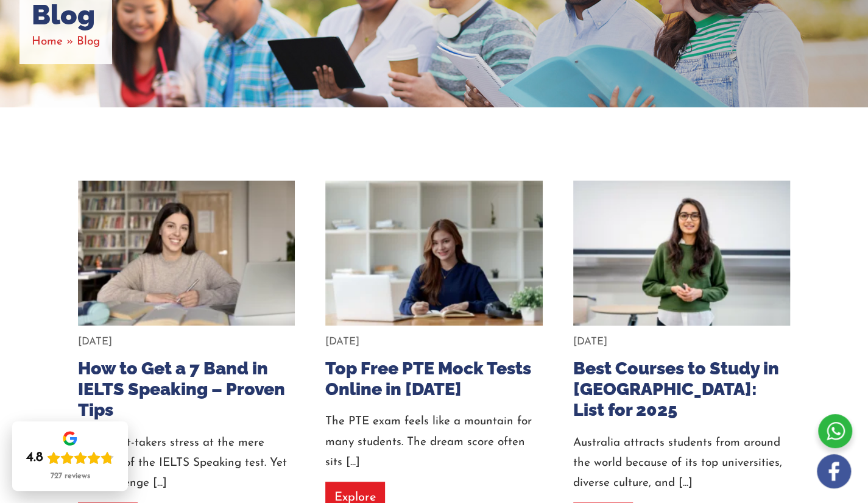 The image size is (868, 503). Describe the element at coordinates (47, 41) in the screenshot. I see `a: Home` at that location.